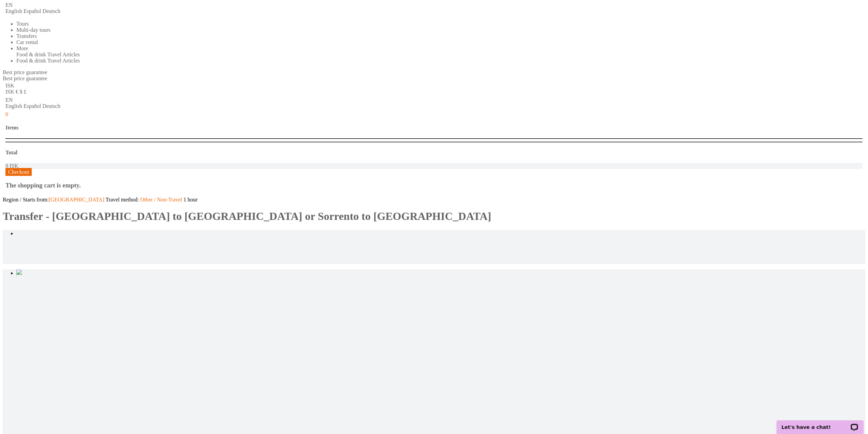 The image size is (868, 434). What do you see at coordinates (10, 92) in the screenshot?
I see `a: ISK` at bounding box center [10, 92].